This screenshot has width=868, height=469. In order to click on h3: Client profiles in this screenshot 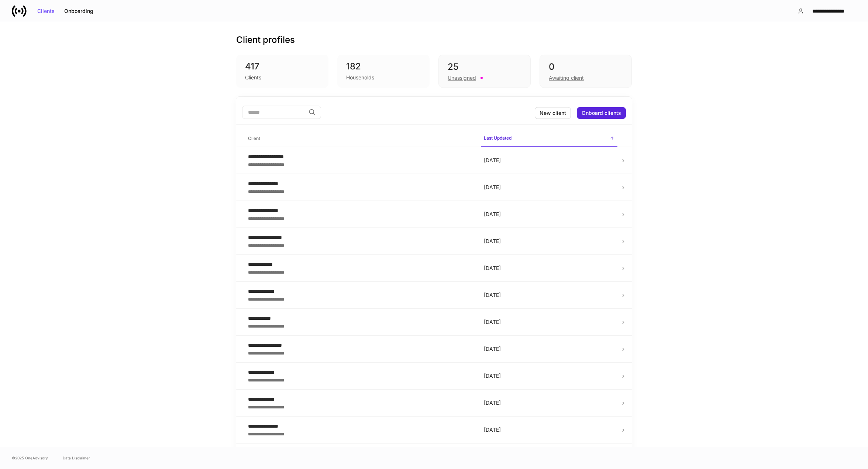, I will do `click(265, 40)`.